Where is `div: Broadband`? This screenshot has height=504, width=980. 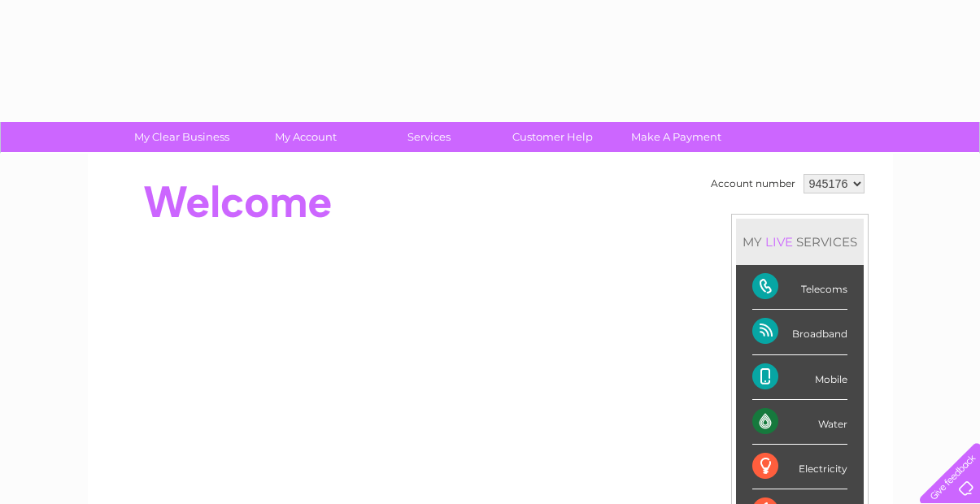 div: Broadband is located at coordinates (799, 332).